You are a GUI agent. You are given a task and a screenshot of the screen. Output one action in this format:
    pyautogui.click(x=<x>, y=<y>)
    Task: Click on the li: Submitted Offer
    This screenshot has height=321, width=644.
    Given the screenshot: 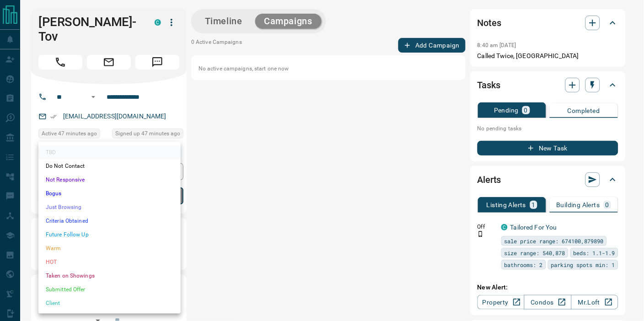 What is the action you would take?
    pyautogui.click(x=109, y=289)
    